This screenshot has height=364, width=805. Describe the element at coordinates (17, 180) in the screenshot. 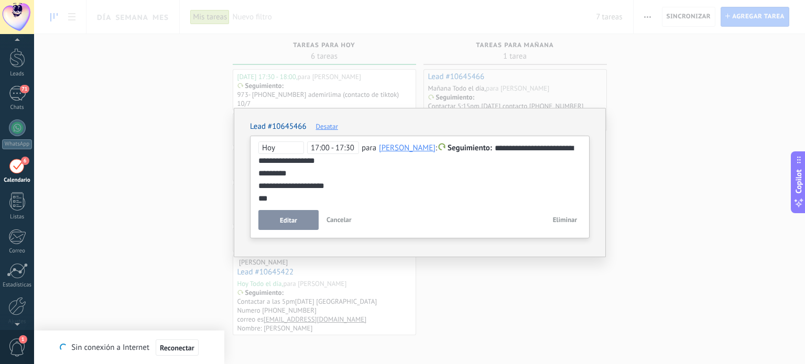

I see `div: Calendario` at that location.